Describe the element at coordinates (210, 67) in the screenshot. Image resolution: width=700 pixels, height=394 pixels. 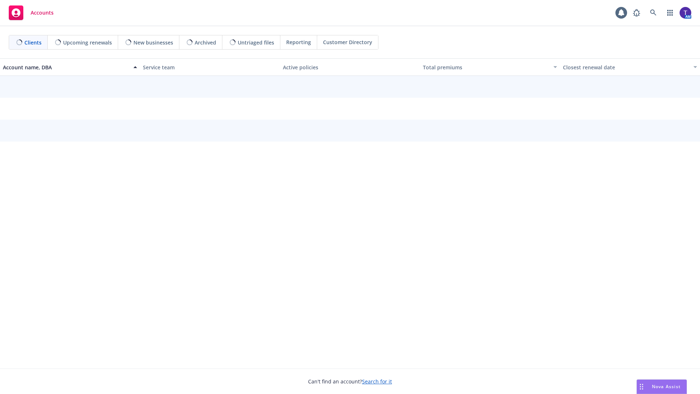
I see `button: Service team` at that location.